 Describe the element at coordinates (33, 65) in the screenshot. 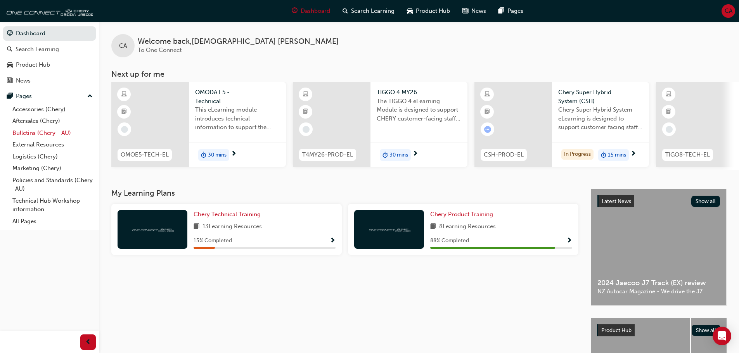

I see `div: Product Hub` at that location.